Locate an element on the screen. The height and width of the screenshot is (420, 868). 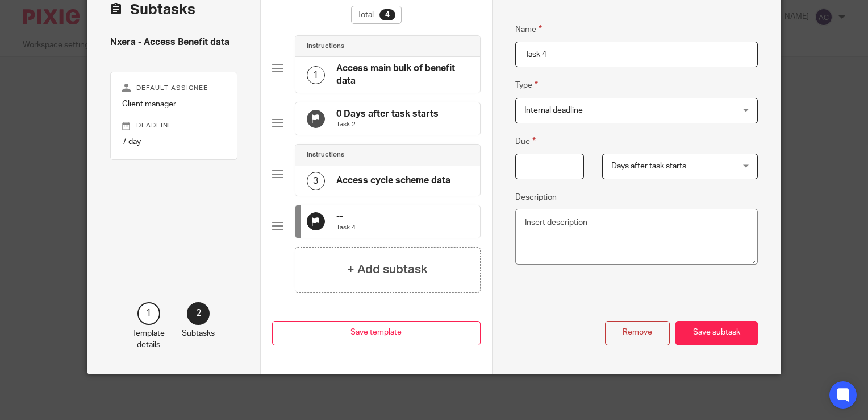
p: Task 4 is located at coordinates (346, 227).